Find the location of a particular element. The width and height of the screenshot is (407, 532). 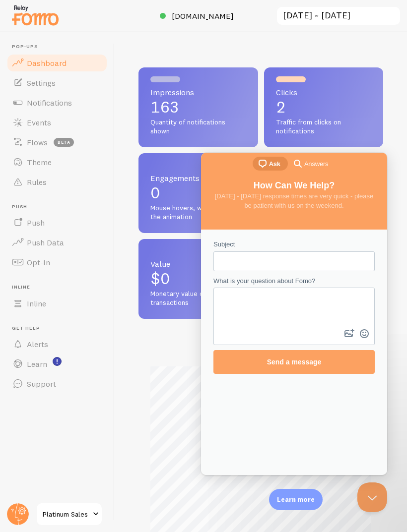

span: Pop-ups is located at coordinates (60, 47).